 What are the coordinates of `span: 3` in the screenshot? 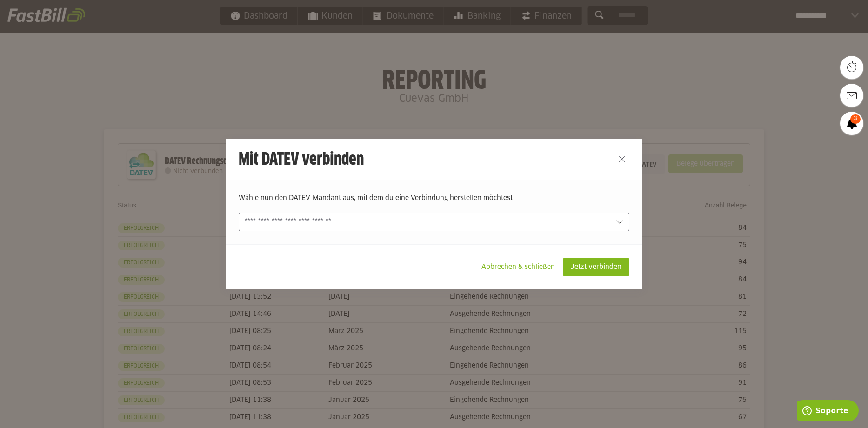 It's located at (855, 119).